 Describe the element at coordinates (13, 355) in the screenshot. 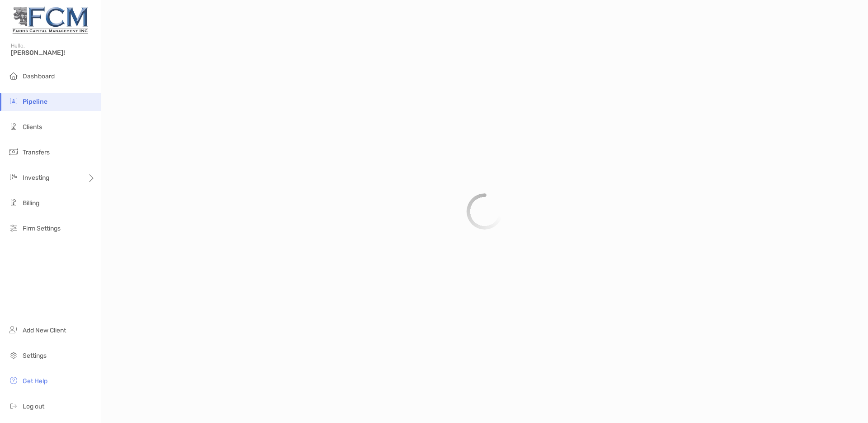

I see `img: settings icon` at that location.